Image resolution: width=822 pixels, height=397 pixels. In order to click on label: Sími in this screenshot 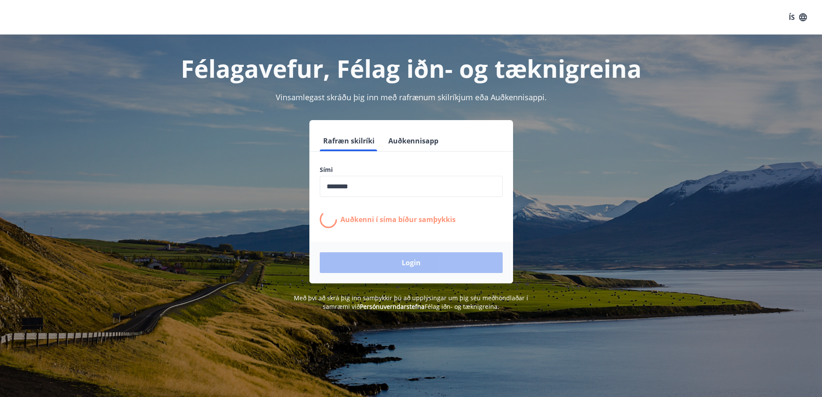, I will do `click(411, 170)`.